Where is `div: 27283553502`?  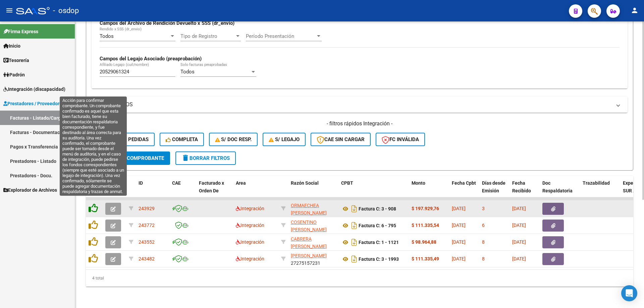
div: 27283553502 is located at coordinates (313, 209).